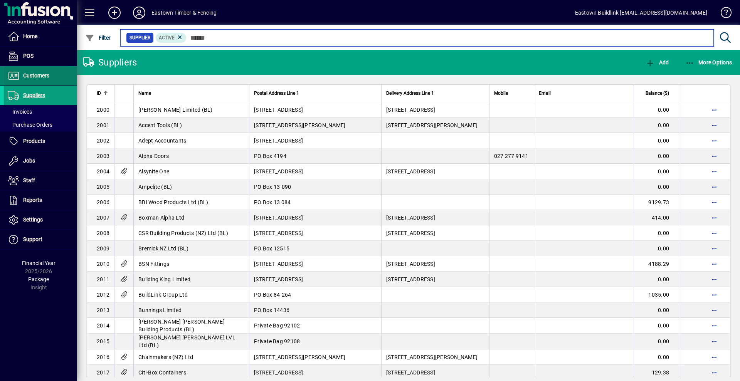 The width and height of the screenshot is (740, 381). I want to click on span: Jobs, so click(29, 161).